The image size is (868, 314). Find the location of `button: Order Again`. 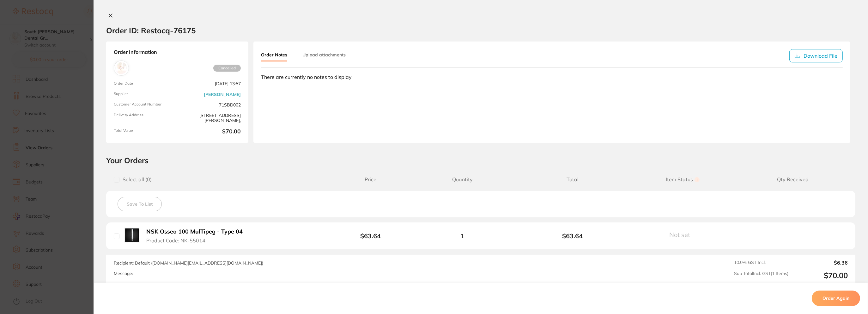

button: Order Again is located at coordinates (836, 298).